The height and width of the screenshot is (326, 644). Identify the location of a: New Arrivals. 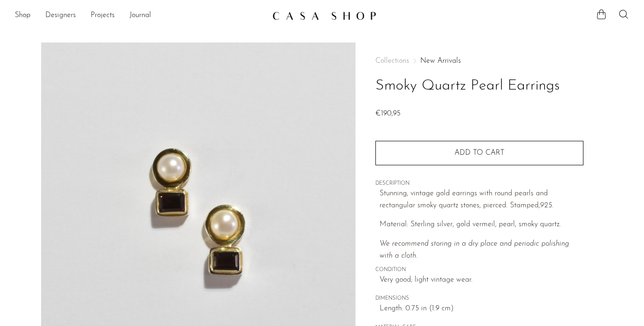
(441, 61).